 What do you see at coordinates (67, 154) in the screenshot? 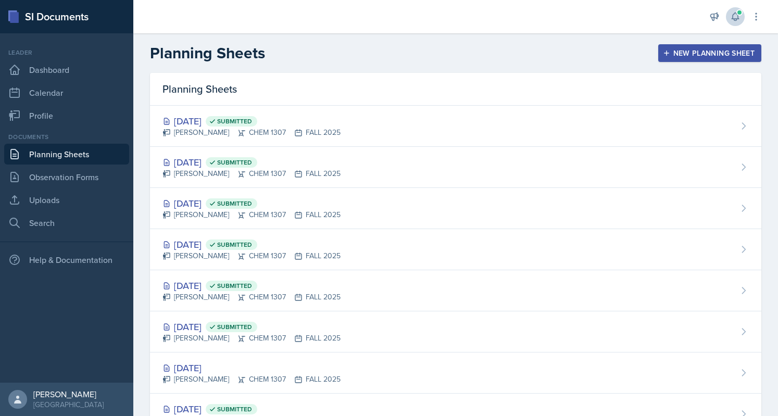
I see `a: Planning Sheets` at bounding box center [67, 154].